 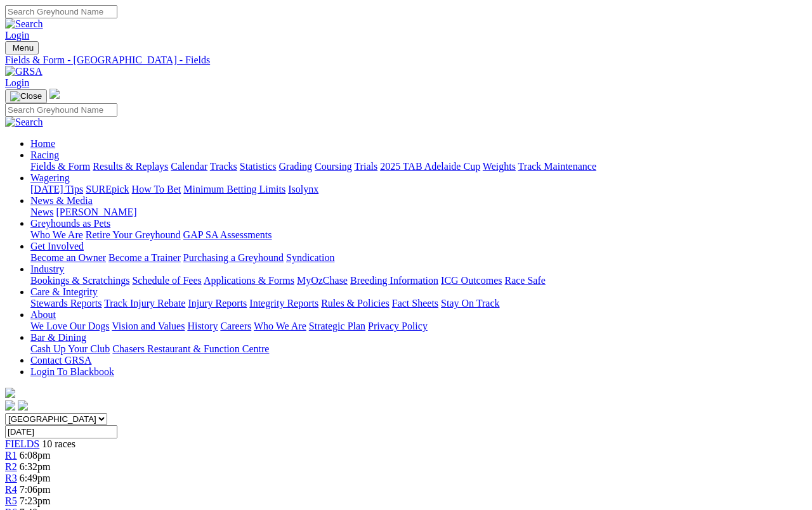 I want to click on a: Greyhounds as Pets, so click(x=70, y=223).